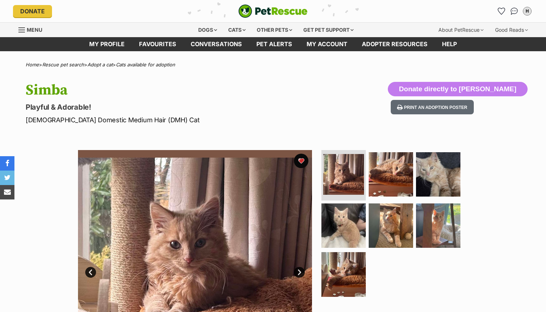  I want to click on a: conversations, so click(216, 44).